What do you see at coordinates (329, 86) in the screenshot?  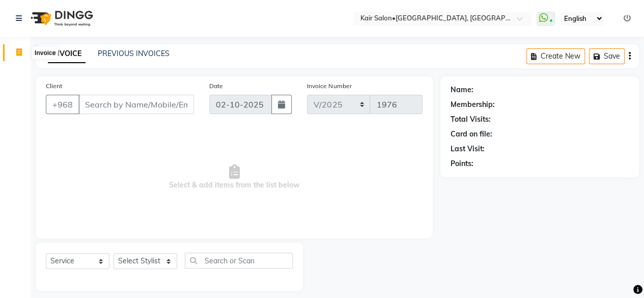 I see `label: Invoice Number` at bounding box center [329, 86].